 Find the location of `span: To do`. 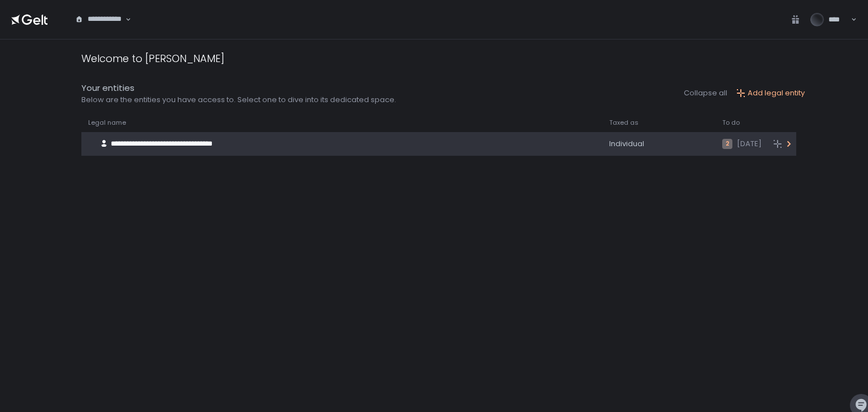

span: To do is located at coordinates (730, 122).